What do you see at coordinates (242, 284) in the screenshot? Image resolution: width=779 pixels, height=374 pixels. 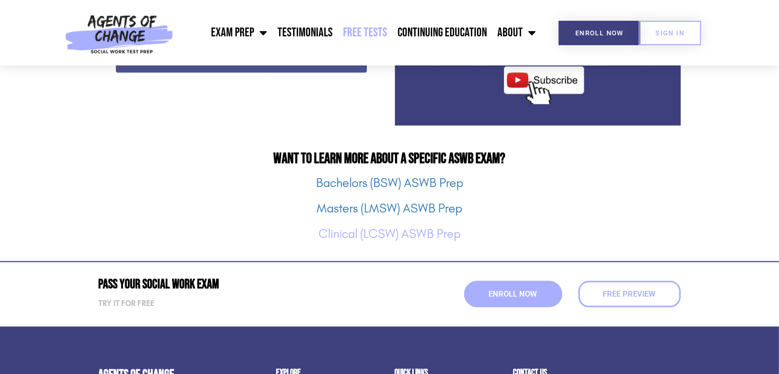 I see `h2: Pass Your Social Work Exam` at bounding box center [242, 284].